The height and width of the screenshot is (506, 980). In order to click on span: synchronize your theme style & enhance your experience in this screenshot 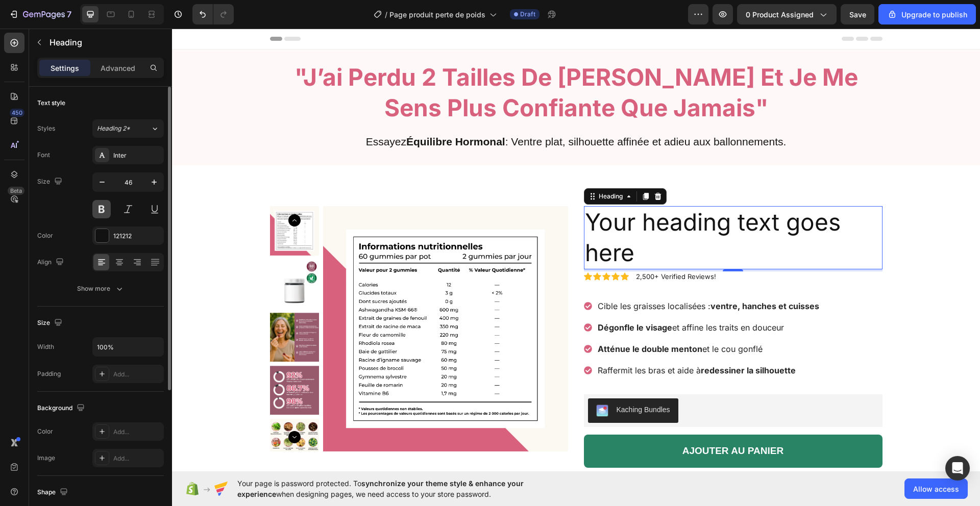, I will do `click(380, 489)`.